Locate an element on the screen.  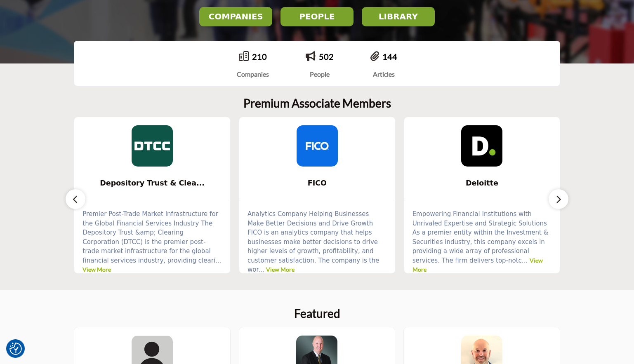
h2: COMPANIES is located at coordinates (236, 17).